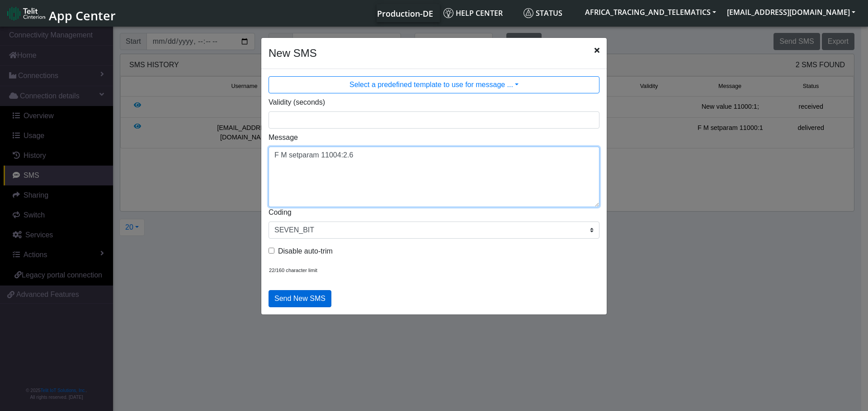 The image size is (868, 411). Describe the element at coordinates (26, 14) in the screenshot. I see `img: logo-telit-cinterion-gw-new.png` at that location.